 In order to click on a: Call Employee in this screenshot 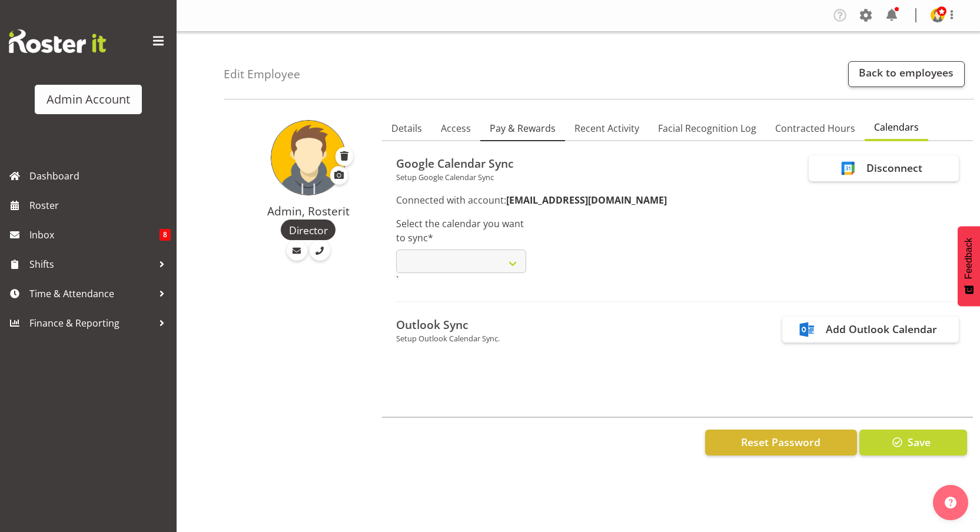, I will do `click(320, 250)`.